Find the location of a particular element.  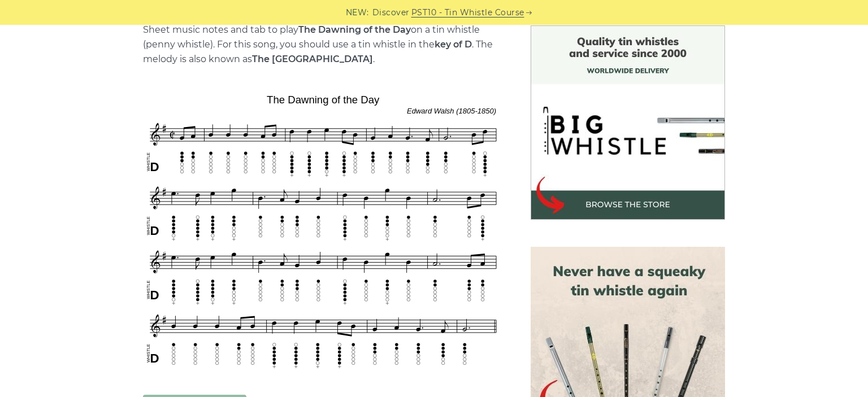

strong: The Dawning of the Day is located at coordinates (354, 29).